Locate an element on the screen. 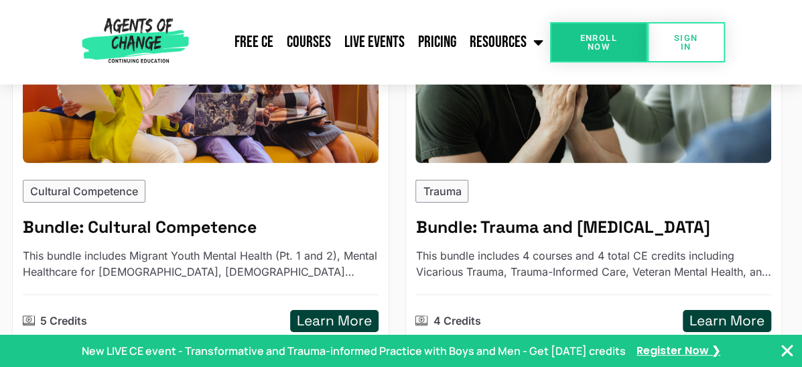 The image size is (802, 367). nav: Menu is located at coordinates (372, 42).